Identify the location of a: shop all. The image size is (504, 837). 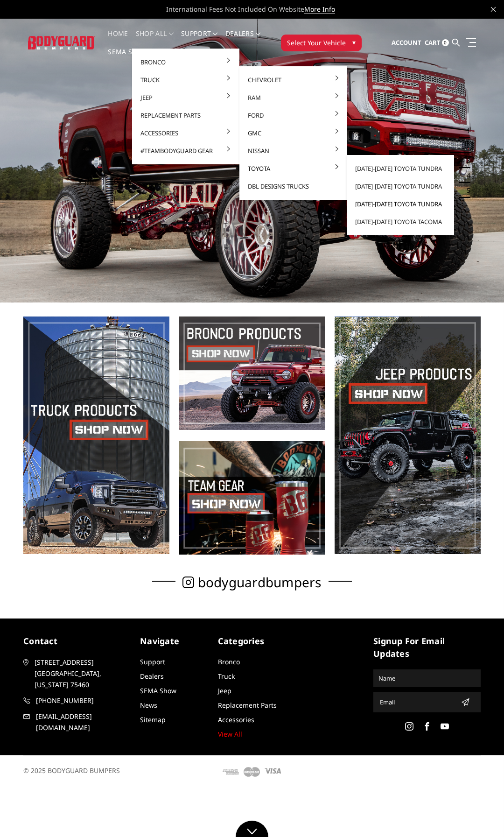
(155, 39).